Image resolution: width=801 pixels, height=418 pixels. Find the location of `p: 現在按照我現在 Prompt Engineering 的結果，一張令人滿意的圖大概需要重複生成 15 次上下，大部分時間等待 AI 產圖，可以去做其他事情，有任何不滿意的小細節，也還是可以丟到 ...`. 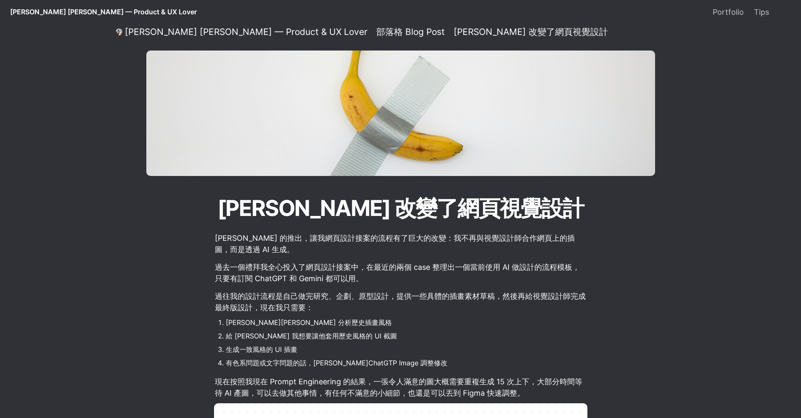

p: 現在按照我現在 Prompt Engineering 的結果，一張令人滿意的圖大概需要重複生成 15 次上下，大部分時間等待 AI 產圖，可以去做其他事情，有任何不滿意的小細節，也還是可以丟到 ... is located at coordinates (401, 387).